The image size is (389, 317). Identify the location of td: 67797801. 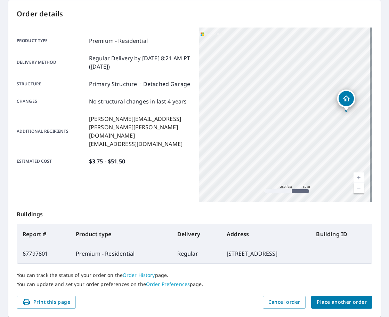
(43, 253).